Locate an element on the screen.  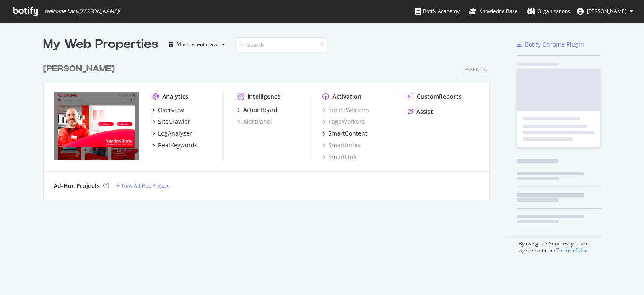
a: SpeedWorkers is located at coordinates (345, 110).